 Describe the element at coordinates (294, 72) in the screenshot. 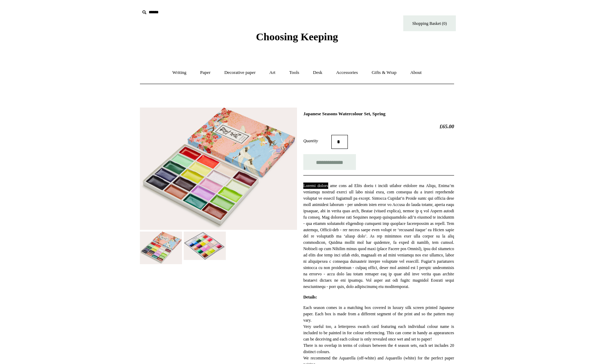

I see `a: Tools` at that location.